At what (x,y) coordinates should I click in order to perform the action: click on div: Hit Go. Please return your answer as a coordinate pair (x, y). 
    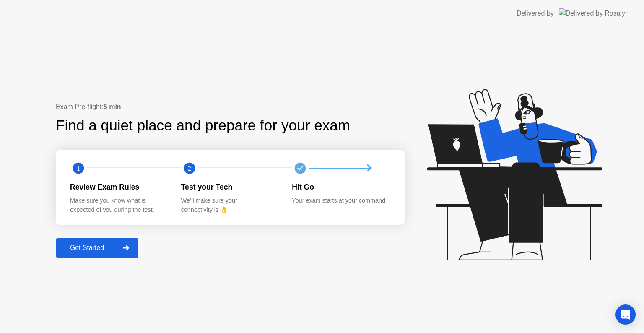
    Looking at the image, I should click on (340, 187).